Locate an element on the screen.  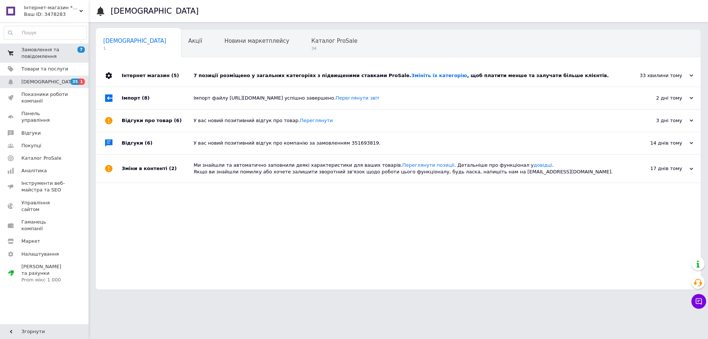
div: Відгуки is located at coordinates (158, 143).